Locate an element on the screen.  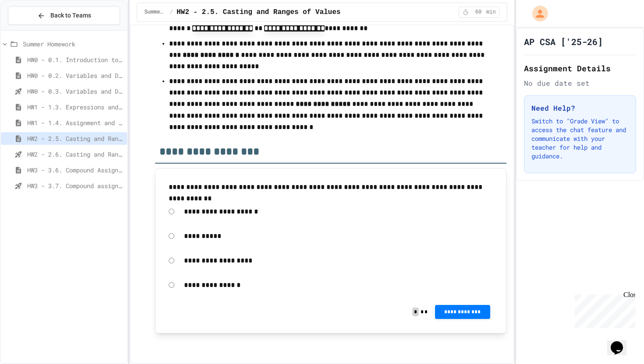
h2: Assignment Details is located at coordinates (580, 68).